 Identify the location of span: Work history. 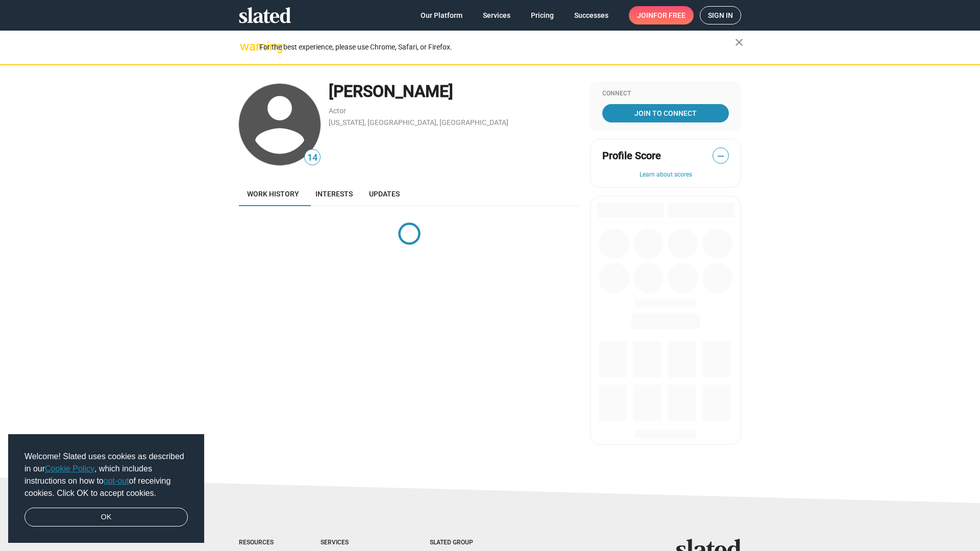
(273, 194).